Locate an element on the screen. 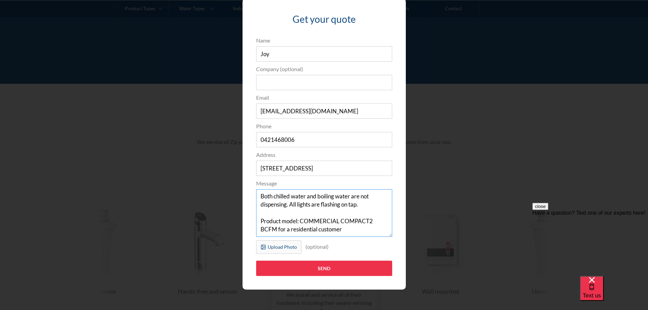 The image size is (648, 310). label: Email is located at coordinates (324, 98).